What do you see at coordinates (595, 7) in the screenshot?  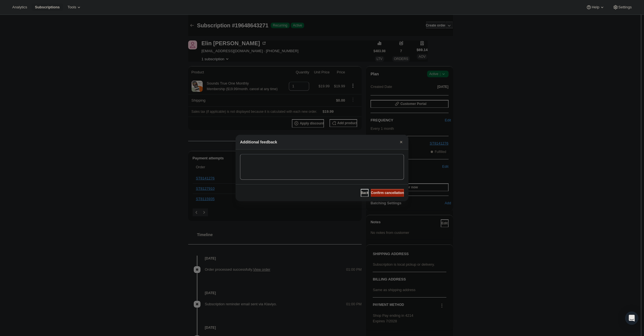 I see `span: Help` at bounding box center [595, 7].